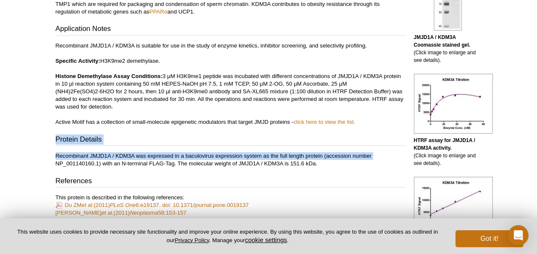  I want to click on i: Cell Death Dis., so click(74, 220).